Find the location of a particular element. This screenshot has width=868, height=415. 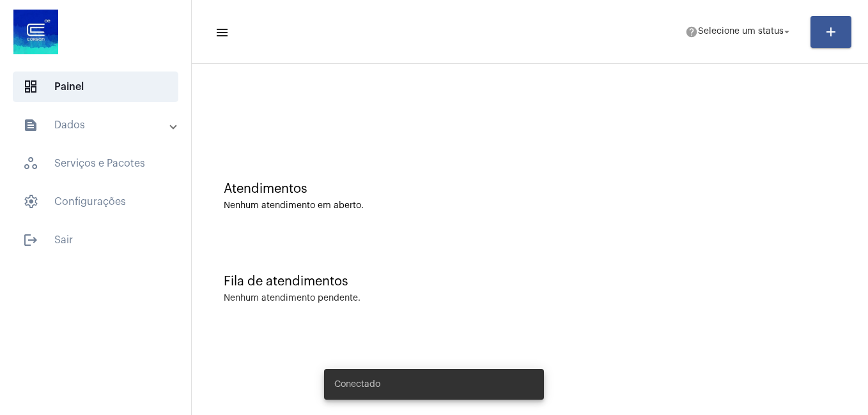

mat-icon: help is located at coordinates (691, 32).